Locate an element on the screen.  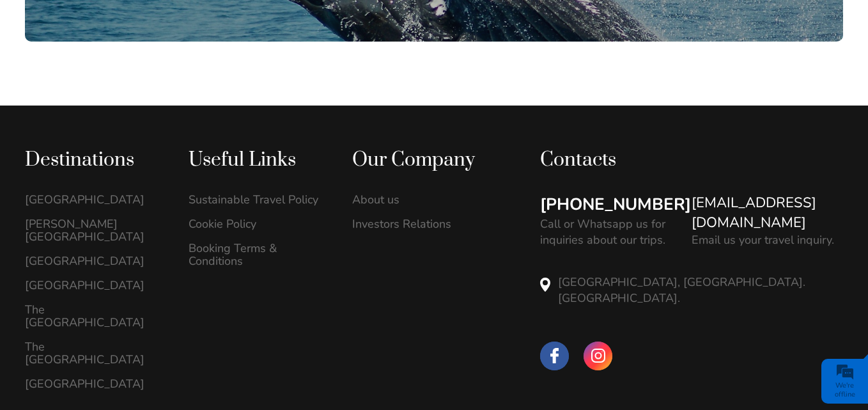
a: Sustainable Travel Policy is located at coordinates (257, 200).